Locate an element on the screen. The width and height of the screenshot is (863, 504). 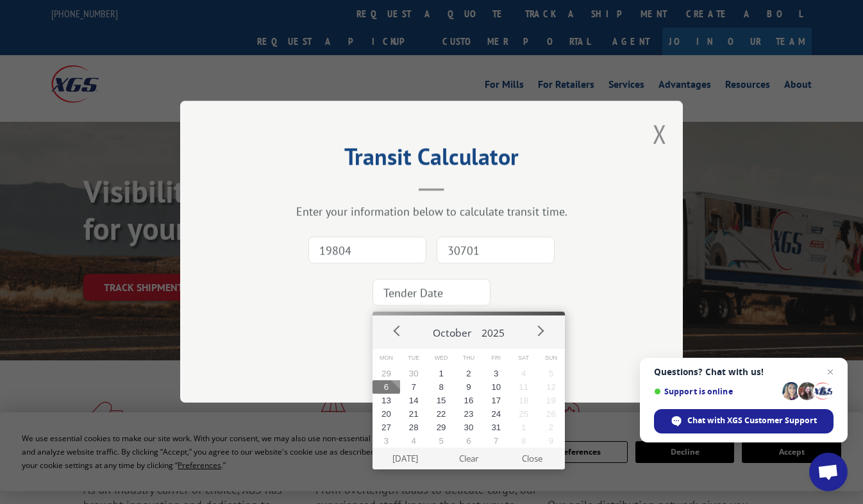
button: 24 is located at coordinates (495, 414).